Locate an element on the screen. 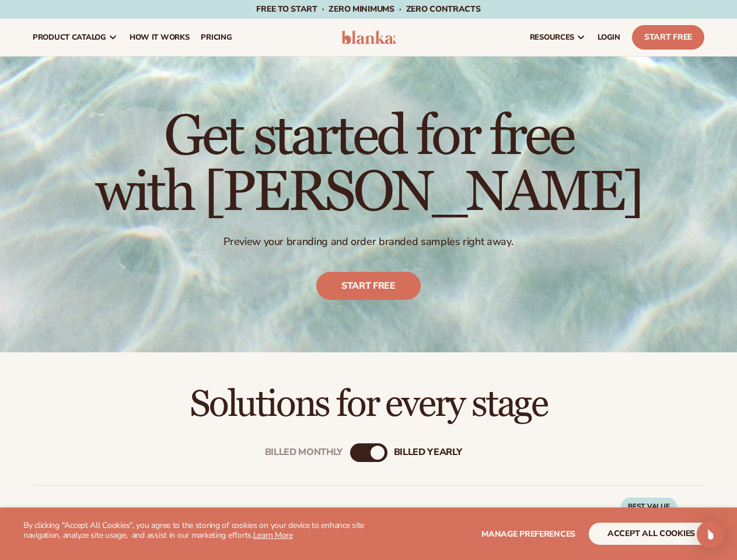 Image resolution: width=737 pixels, height=560 pixels. img: logo is located at coordinates (369, 37).